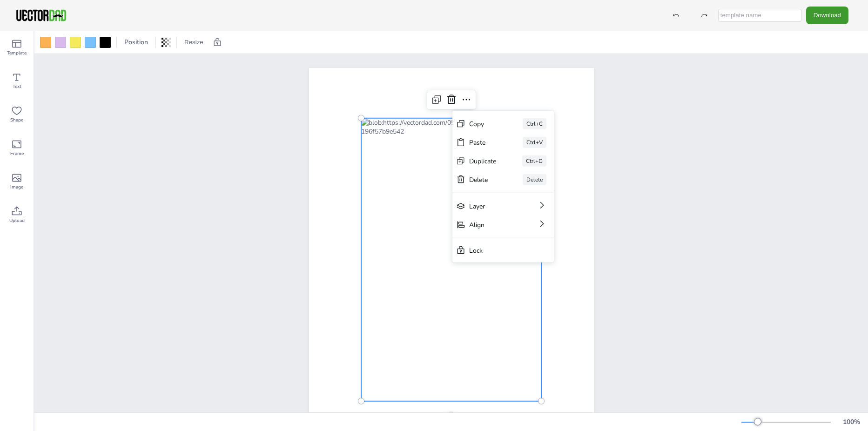  What do you see at coordinates (17, 53) in the screenshot?
I see `span: Template` at bounding box center [17, 53].